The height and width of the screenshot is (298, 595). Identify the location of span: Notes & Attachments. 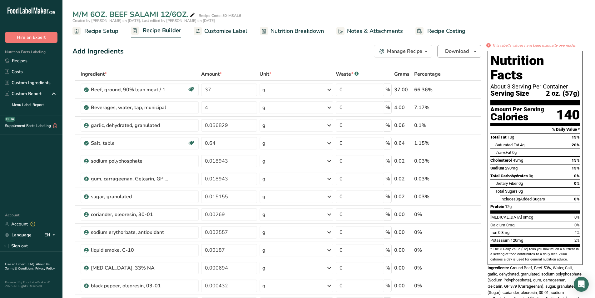
(375, 31).